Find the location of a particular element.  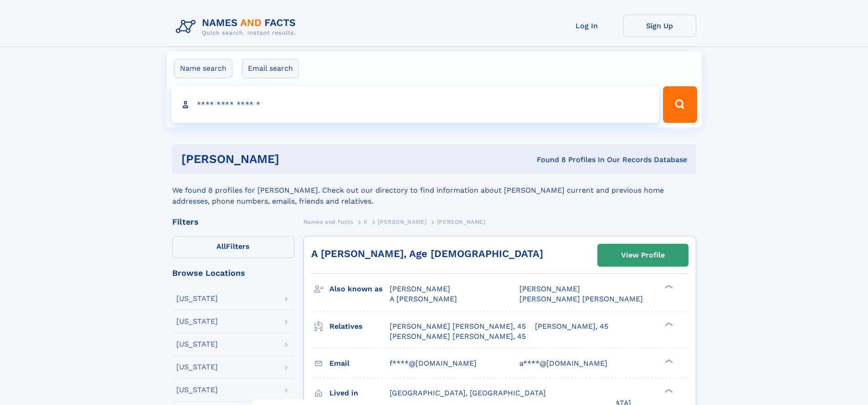

h3: Lived in is located at coordinates (360, 393).